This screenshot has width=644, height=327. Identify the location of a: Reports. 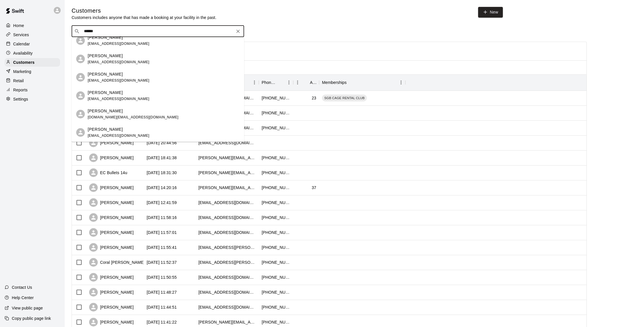
(32, 90).